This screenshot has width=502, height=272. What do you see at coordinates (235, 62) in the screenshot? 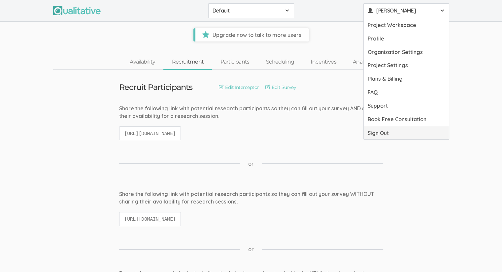
I see `a: Participants` at bounding box center [235, 62].